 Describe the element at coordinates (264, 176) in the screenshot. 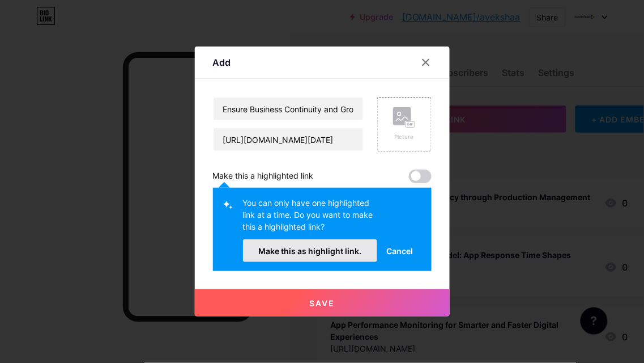

I see `div: Make this a highlighted link` at that location.